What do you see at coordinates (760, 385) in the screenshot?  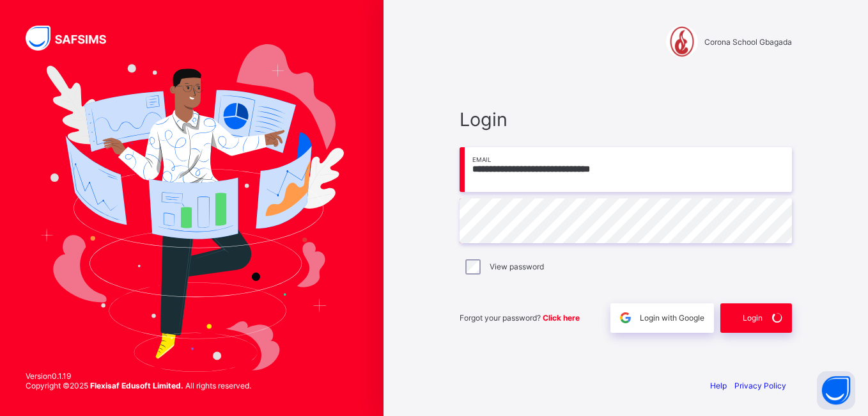 I see `a: Privacy Policy` at bounding box center [760, 385].